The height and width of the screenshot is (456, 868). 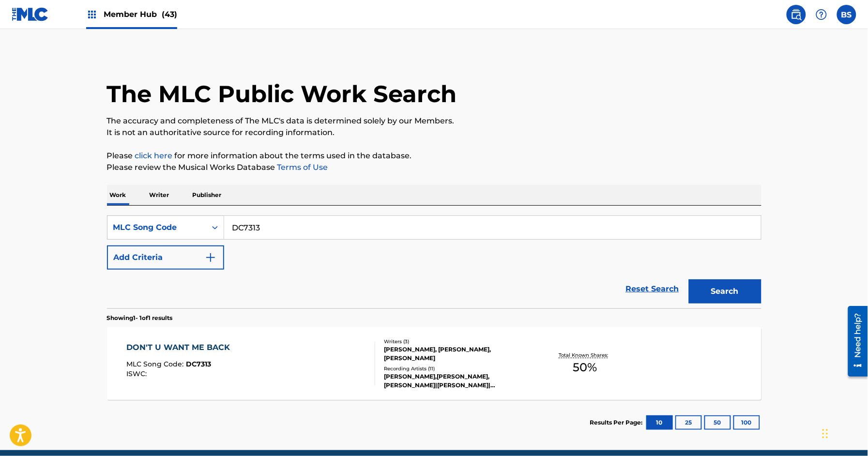 I want to click on button: Search, so click(x=726, y=292).